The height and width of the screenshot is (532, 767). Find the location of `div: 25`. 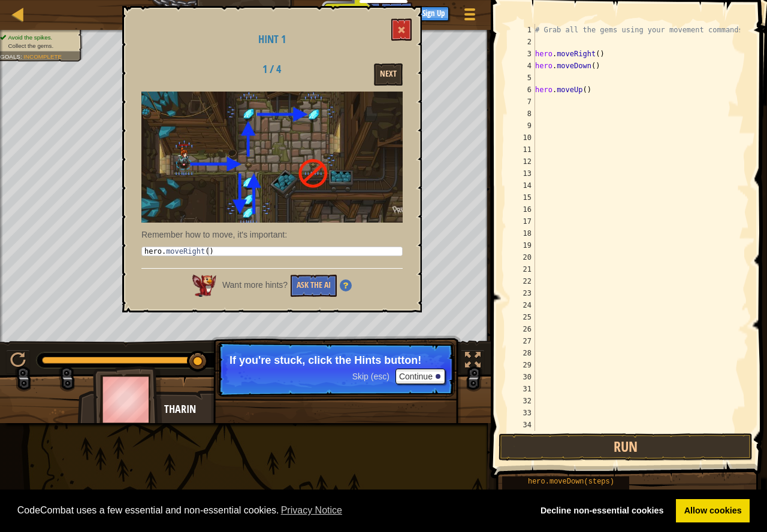

div: 25 is located at coordinates (521, 317).